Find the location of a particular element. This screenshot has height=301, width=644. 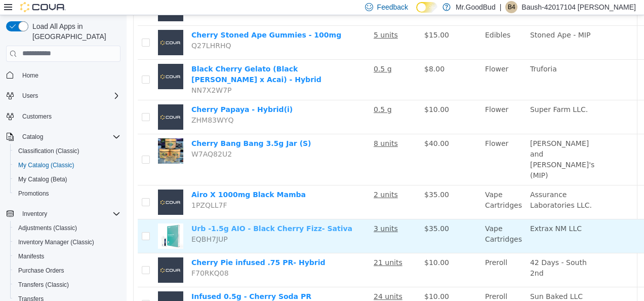

span: B4 is located at coordinates (511, 7).